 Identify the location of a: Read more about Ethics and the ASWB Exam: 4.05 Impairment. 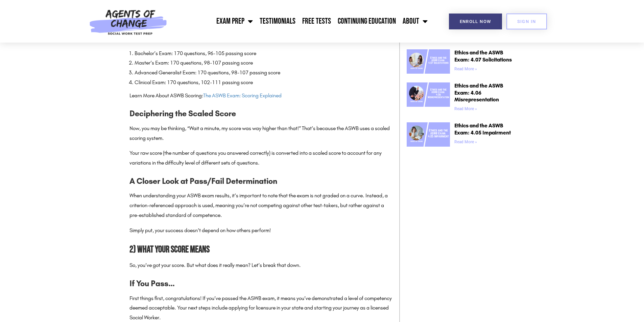
(466, 142).